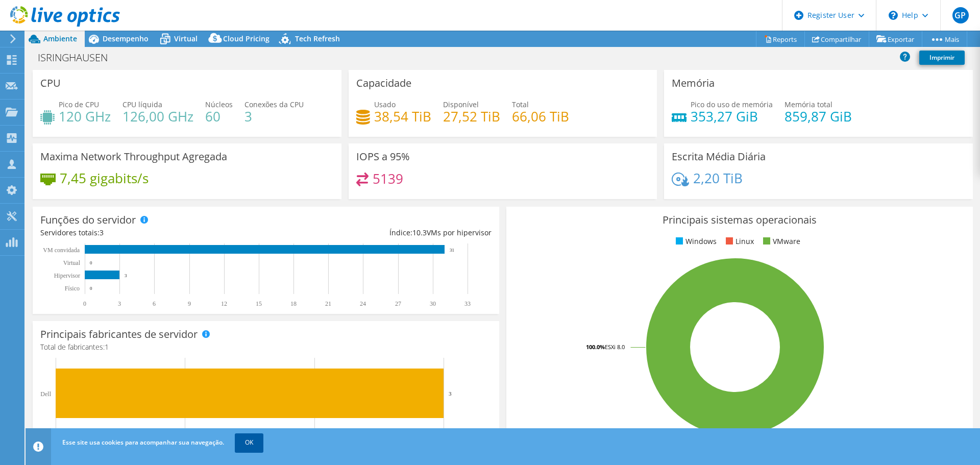  I want to click on a: Exportar, so click(896, 39).